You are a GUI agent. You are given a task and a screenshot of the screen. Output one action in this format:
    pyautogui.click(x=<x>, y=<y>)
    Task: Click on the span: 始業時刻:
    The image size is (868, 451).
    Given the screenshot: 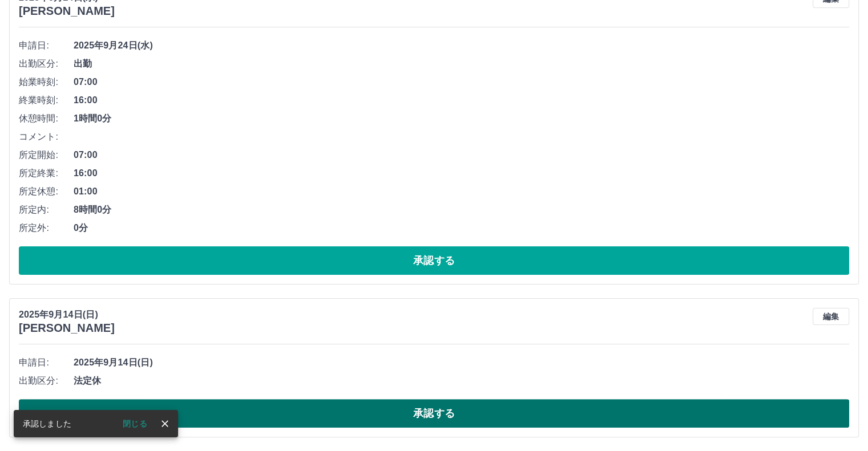 What is the action you would take?
    pyautogui.click(x=46, y=82)
    